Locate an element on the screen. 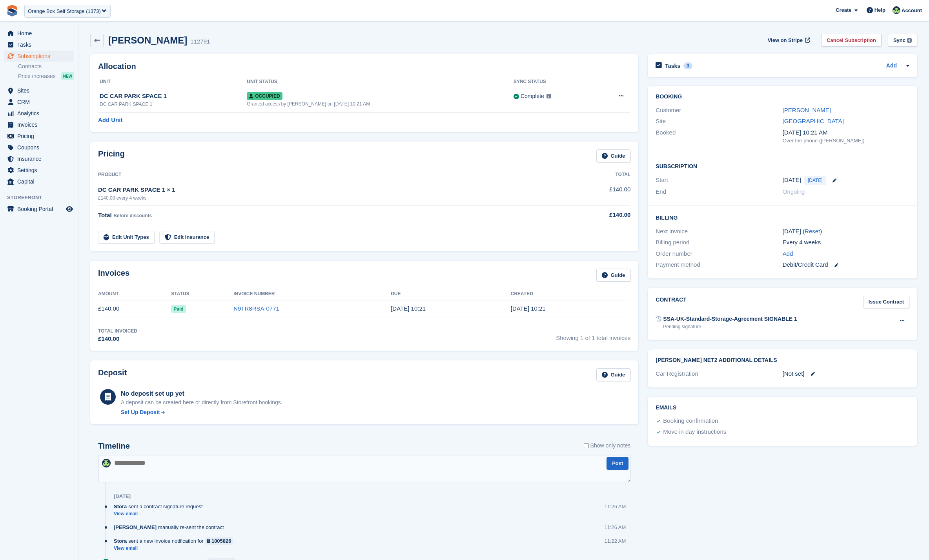 This screenshot has width=929, height=560. p: A deposit can be created here or directly from Storefront bookings. is located at coordinates (202, 403).